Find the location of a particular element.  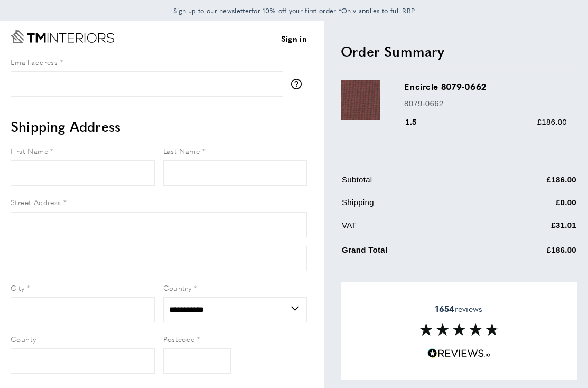

span: County is located at coordinates (23, 338).